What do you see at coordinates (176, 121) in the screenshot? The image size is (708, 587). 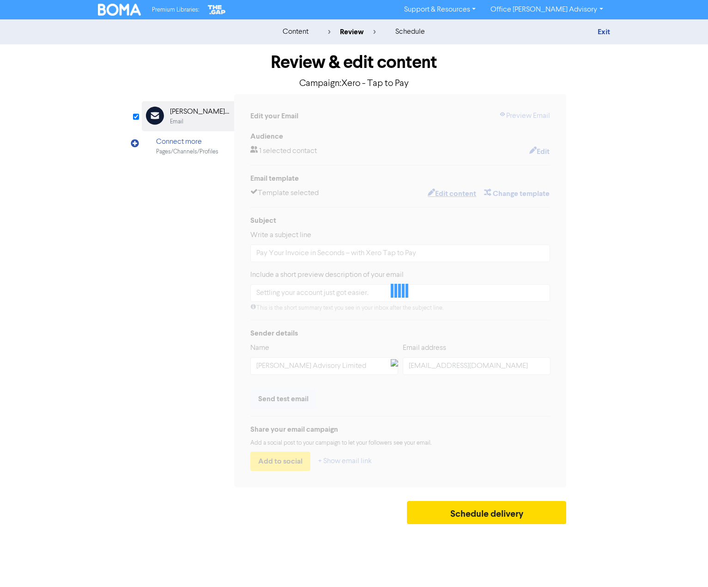 I see `div: Email` at bounding box center [176, 121].